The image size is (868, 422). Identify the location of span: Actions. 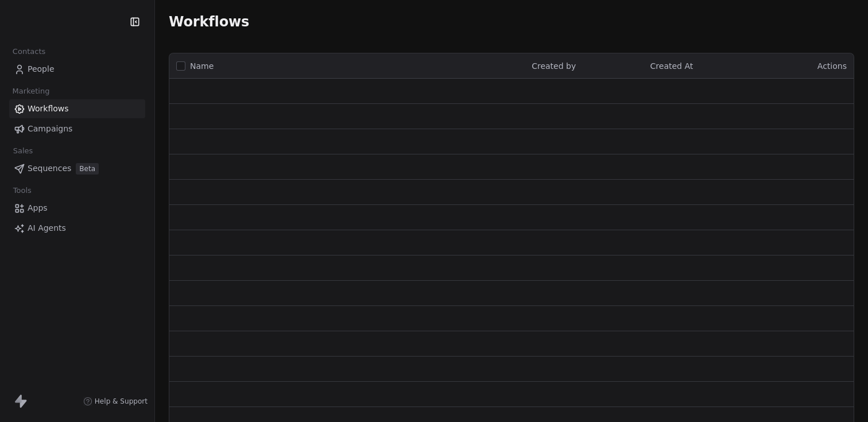
(832, 66).